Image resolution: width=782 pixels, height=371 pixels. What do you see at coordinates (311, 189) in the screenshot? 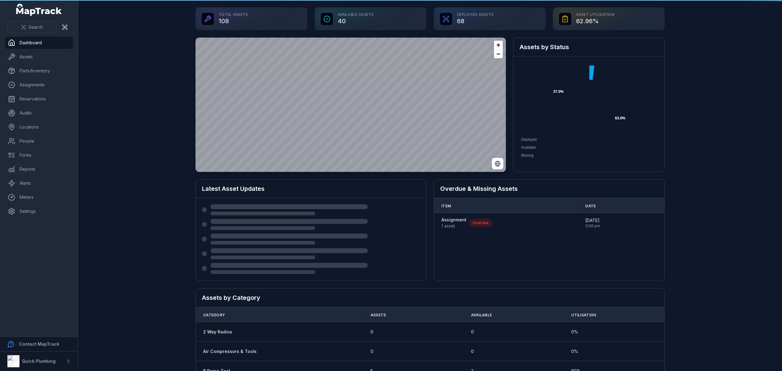
I see `h2: Latest Asset Updates` at bounding box center [311, 189].